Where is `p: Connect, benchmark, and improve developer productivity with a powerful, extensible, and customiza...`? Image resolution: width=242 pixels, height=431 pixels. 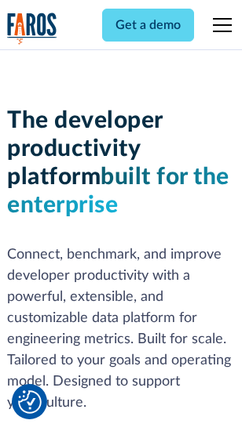
p: Connect, benchmark, and improve developer productivity with a powerful, extensible, and customiza... is located at coordinates (121, 329).